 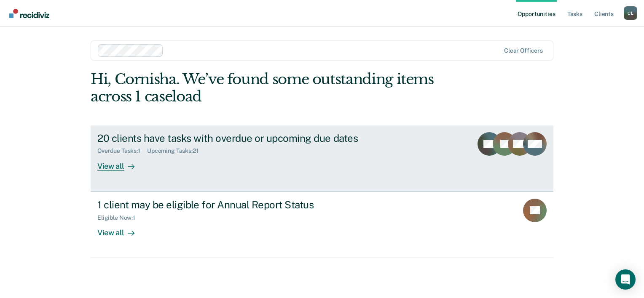 What do you see at coordinates (630, 13) in the screenshot?
I see `button: Profile dropdown button` at bounding box center [630, 13].